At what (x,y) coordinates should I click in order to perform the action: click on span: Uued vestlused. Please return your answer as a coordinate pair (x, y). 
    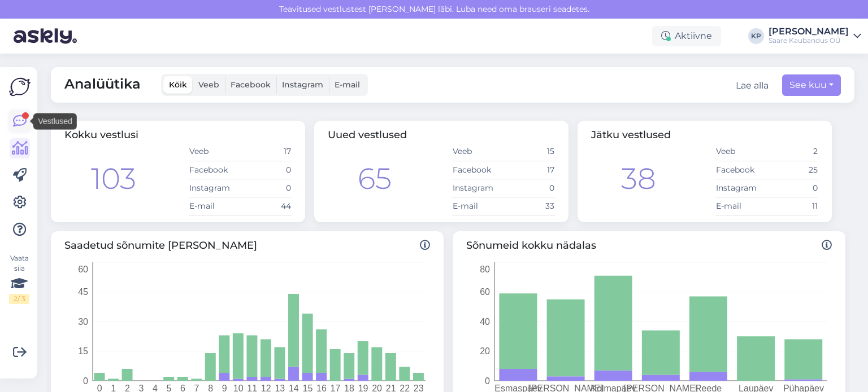
    Looking at the image, I should click on (367, 135).